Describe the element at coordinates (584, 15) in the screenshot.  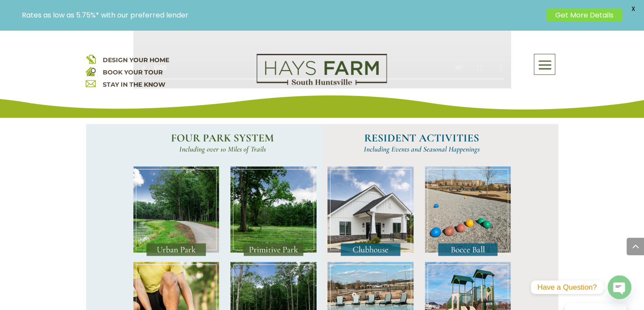
I see `a: Get More Details` at that location.